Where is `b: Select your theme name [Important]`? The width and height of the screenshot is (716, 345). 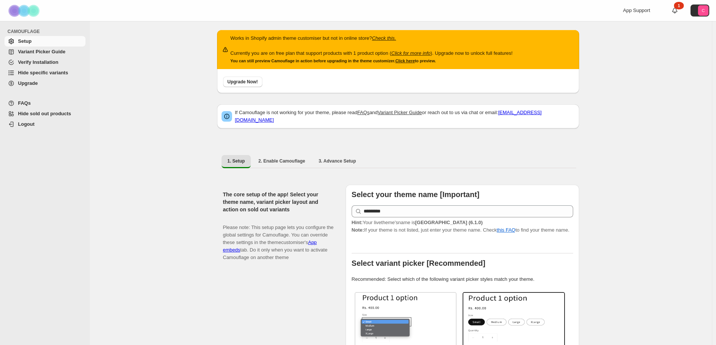 b: Select your theme name [Important] is located at coordinates (416, 194).